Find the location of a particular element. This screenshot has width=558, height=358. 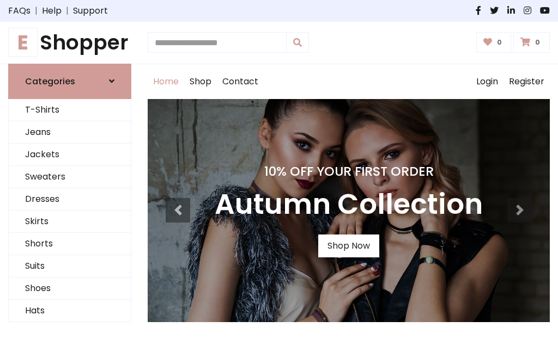

a: Skirts is located at coordinates (70, 222).